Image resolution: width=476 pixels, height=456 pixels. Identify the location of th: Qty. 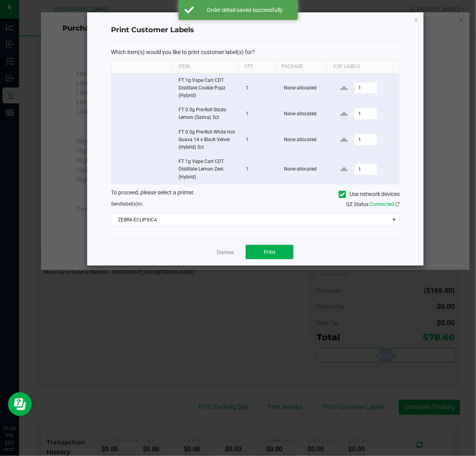
(257, 67).